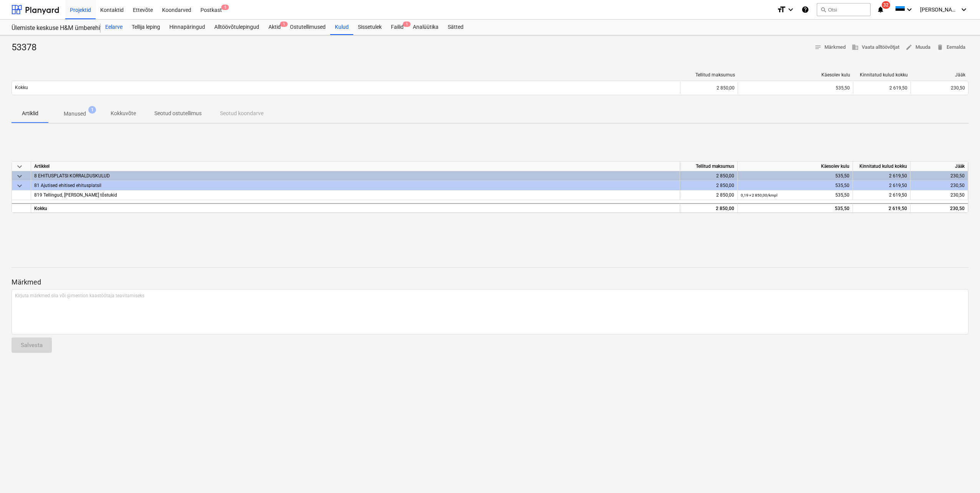 This screenshot has height=493, width=980. What do you see at coordinates (759, 195) in the screenshot?
I see `small: 0,19 × 2 850,00 / kmpl` at bounding box center [759, 195].